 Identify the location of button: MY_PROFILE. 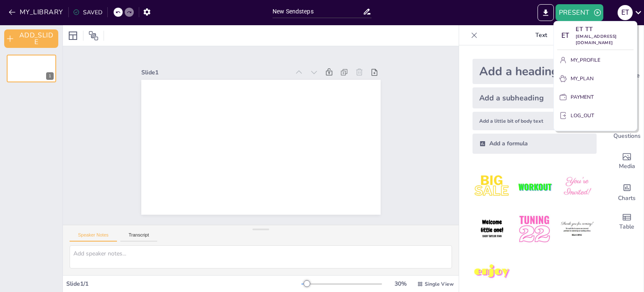
(595, 60).